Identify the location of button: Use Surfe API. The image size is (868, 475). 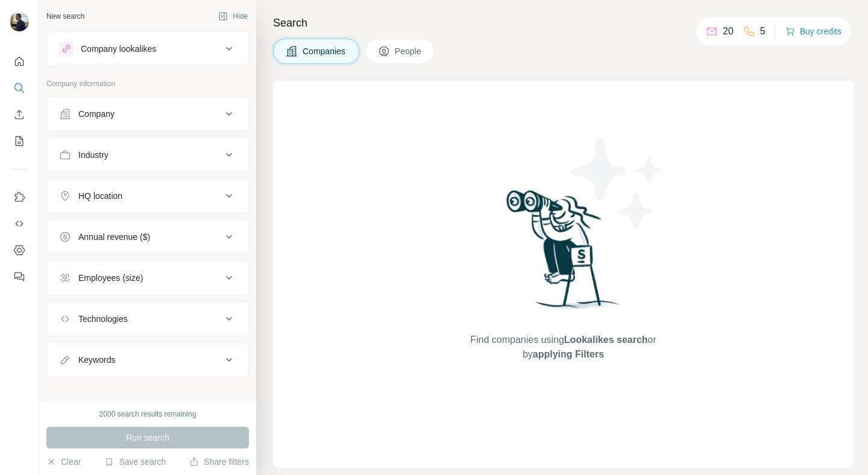
(19, 224).